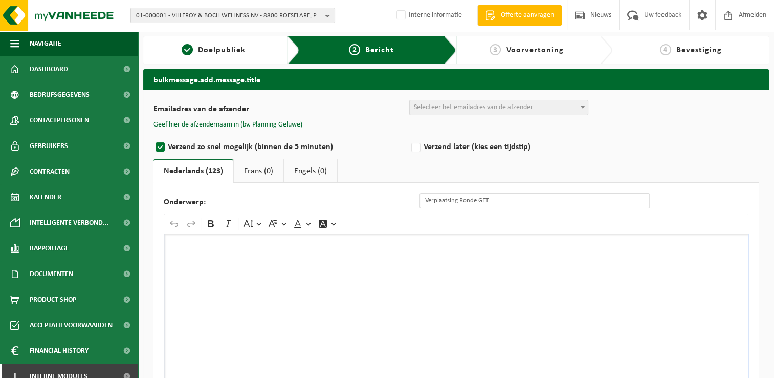  I want to click on label: Onderwerp:, so click(292, 203).